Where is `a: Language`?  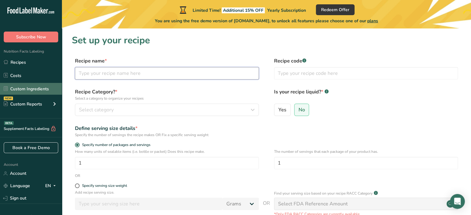
a: Language is located at coordinates (17, 186).